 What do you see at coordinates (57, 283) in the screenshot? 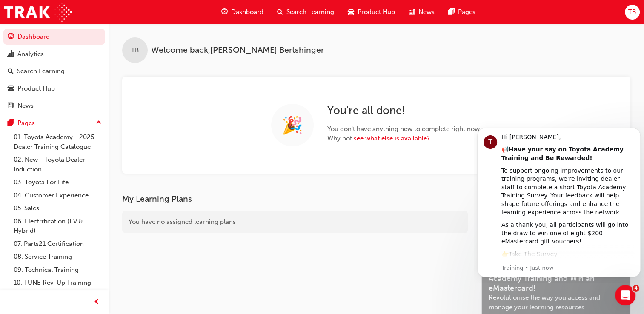
I see `a: 10. TUNE Rev-Up Training` at bounding box center [57, 283].